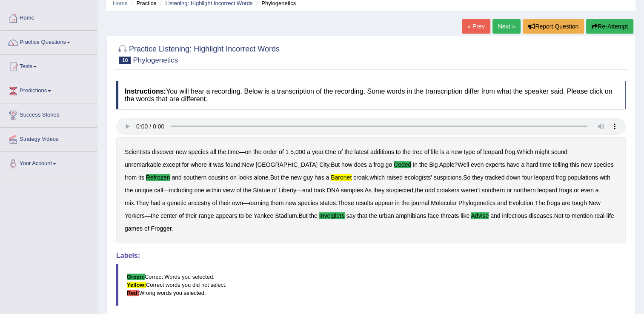  What do you see at coordinates (287, 190) in the screenshot?
I see `b: Liberty` at bounding box center [287, 190].